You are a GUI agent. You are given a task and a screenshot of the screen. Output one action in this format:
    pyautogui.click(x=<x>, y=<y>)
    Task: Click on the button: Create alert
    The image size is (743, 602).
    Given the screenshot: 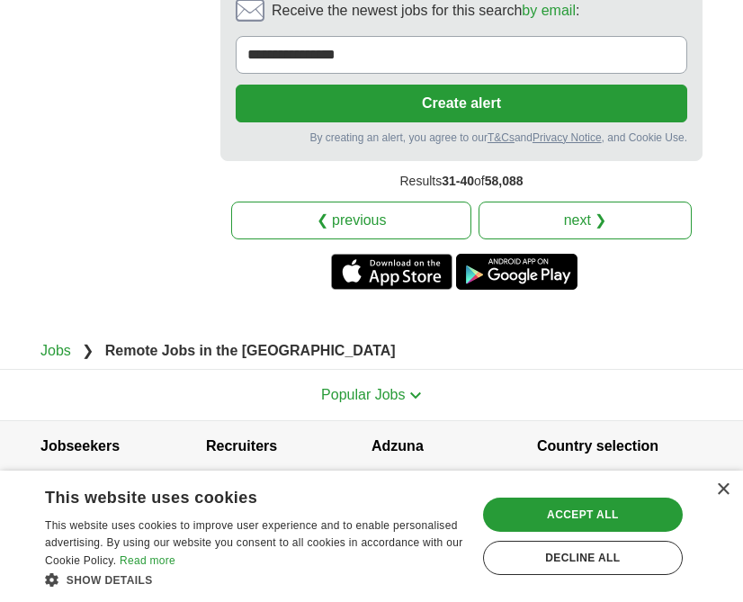 What is the action you would take?
    pyautogui.click(x=461, y=103)
    